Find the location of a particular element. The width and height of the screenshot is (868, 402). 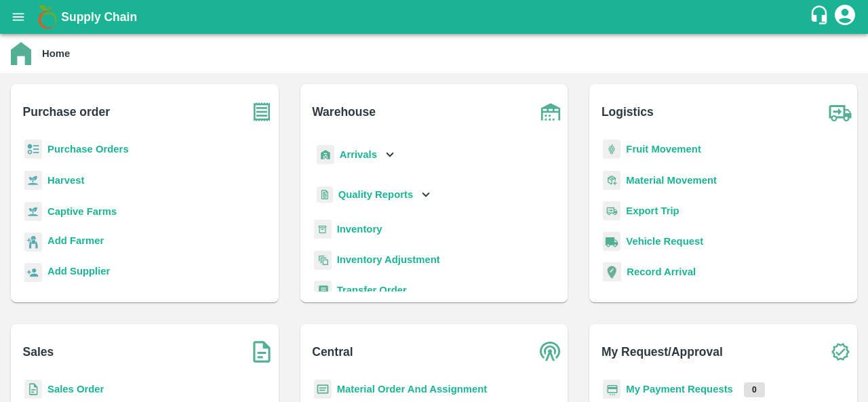

img: payment is located at coordinates (612, 389).